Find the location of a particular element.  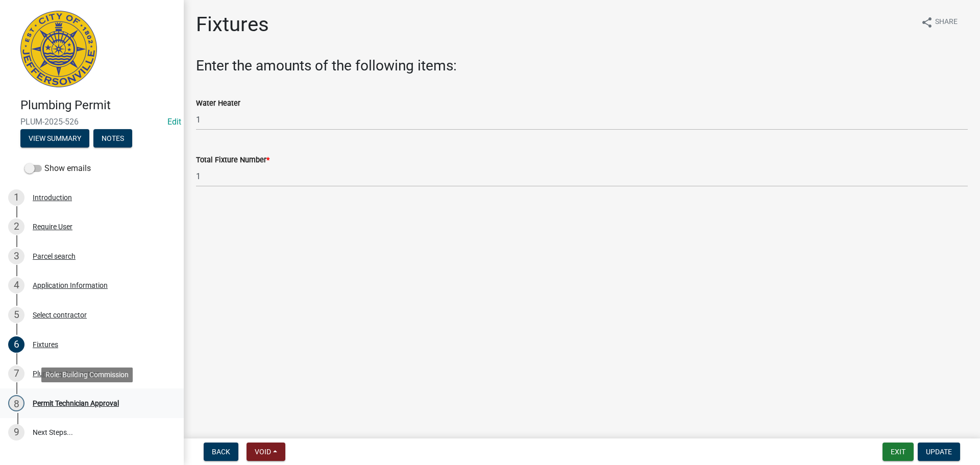

img: City of Jeffersonville, Indiana is located at coordinates (59, 49).